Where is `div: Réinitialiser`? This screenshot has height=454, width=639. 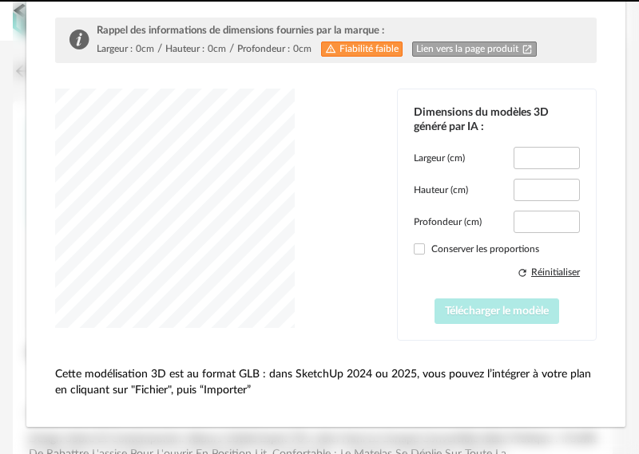 div: Réinitialiser is located at coordinates (555, 272).